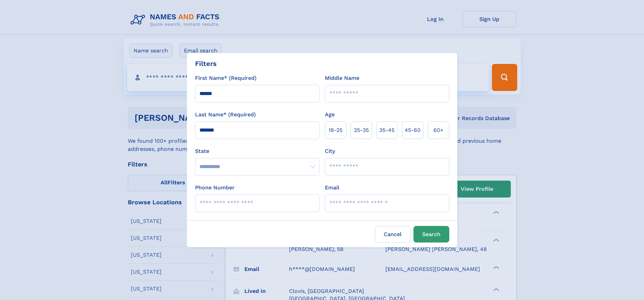 This screenshot has height=300, width=644. Describe the element at coordinates (226, 78) in the screenshot. I see `label: First Name* (Required)` at that location.